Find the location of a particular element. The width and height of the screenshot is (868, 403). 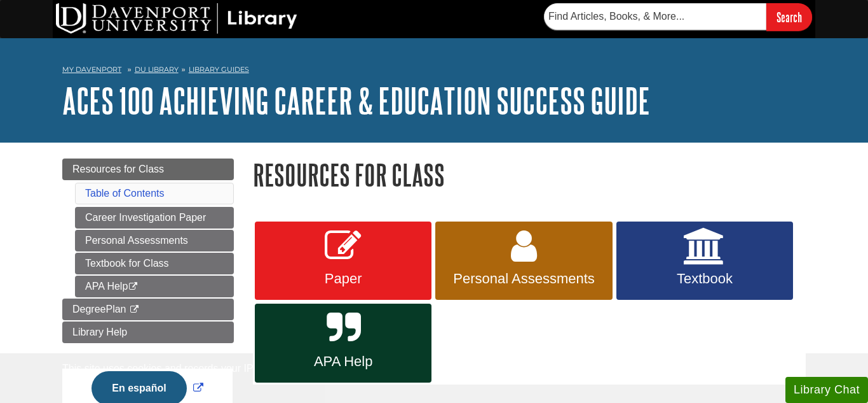

a: DU Library is located at coordinates (157, 69).